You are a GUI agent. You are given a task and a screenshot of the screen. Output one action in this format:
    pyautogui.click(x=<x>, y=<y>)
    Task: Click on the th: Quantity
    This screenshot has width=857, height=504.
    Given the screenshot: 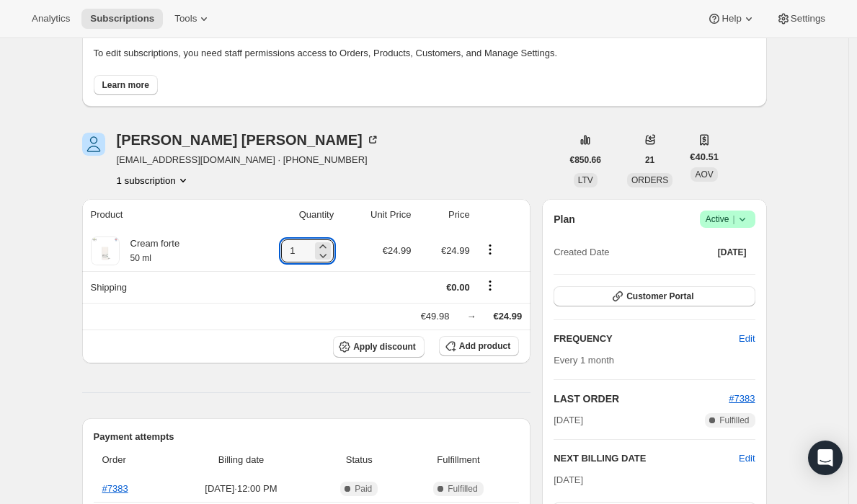 What is the action you would take?
    pyautogui.click(x=290, y=215)
    